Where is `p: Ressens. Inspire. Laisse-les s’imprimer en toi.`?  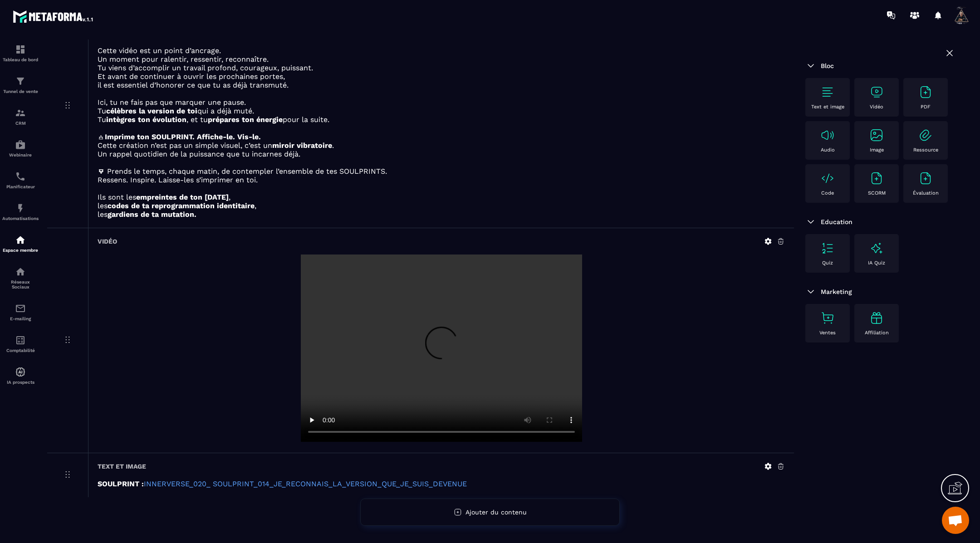
p: Ressens. Inspire. Laisse-les s’imprimer en toi. is located at coordinates (441, 180).